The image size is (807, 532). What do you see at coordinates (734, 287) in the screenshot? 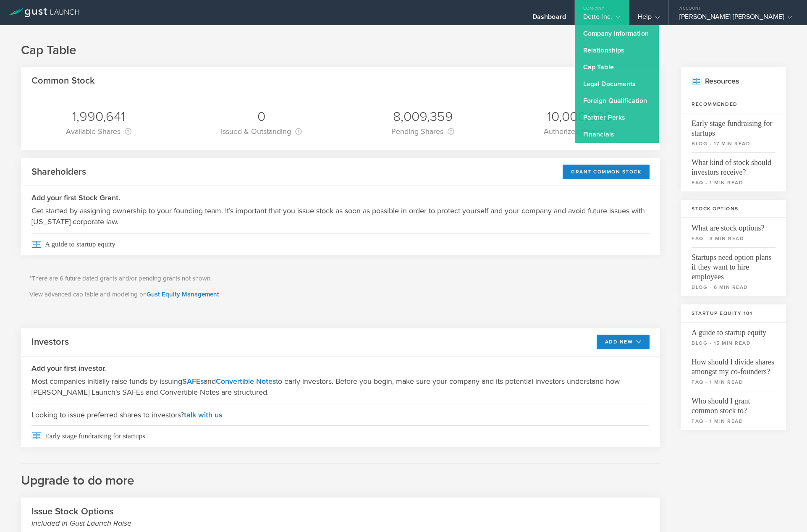
I see `small: blog - 6 min read` at bounding box center [734, 287].